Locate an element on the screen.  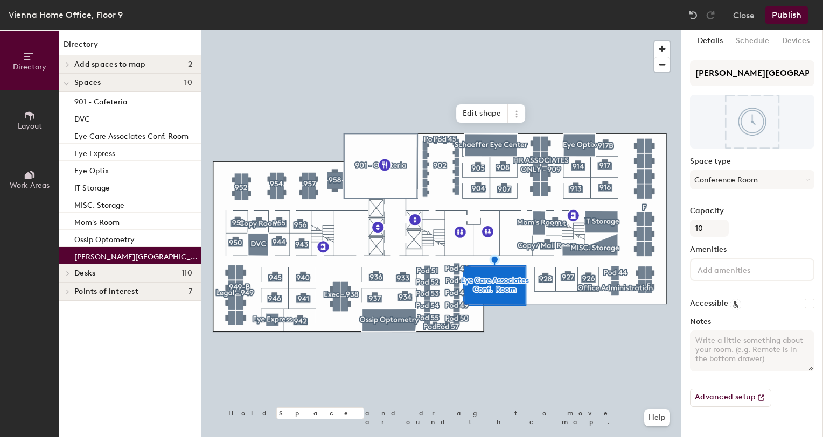
label: Accessible is located at coordinates (708, 304).